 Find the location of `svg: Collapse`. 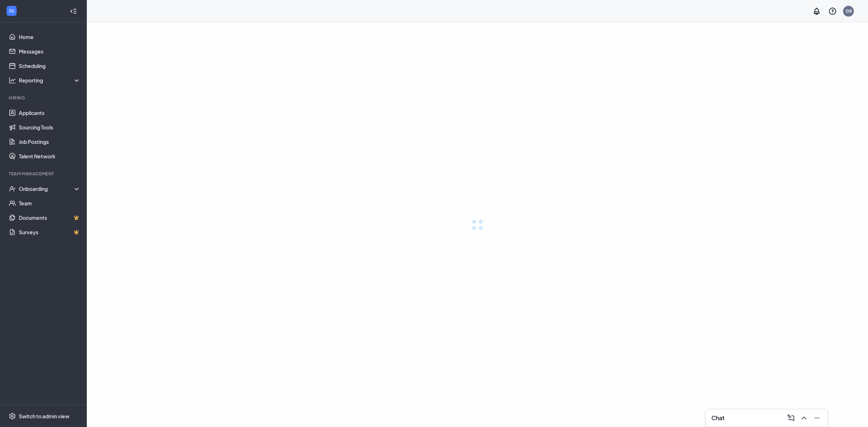

svg: Collapse is located at coordinates (73, 12).